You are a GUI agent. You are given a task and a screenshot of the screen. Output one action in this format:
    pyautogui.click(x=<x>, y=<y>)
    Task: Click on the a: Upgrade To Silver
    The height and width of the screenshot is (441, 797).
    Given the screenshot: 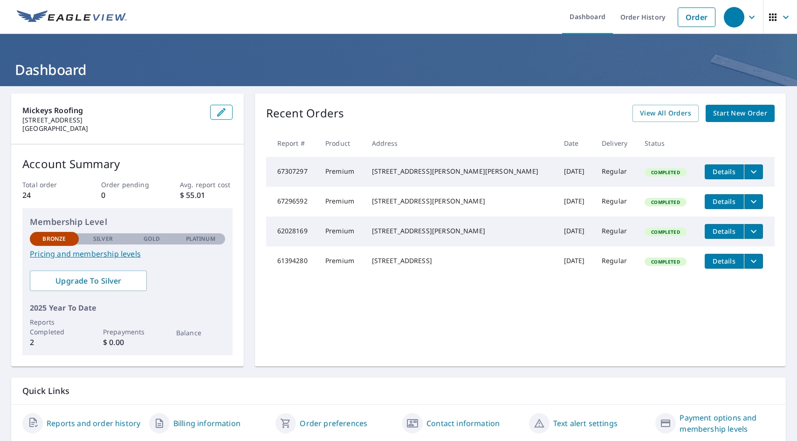 What is the action you would take?
    pyautogui.click(x=88, y=281)
    